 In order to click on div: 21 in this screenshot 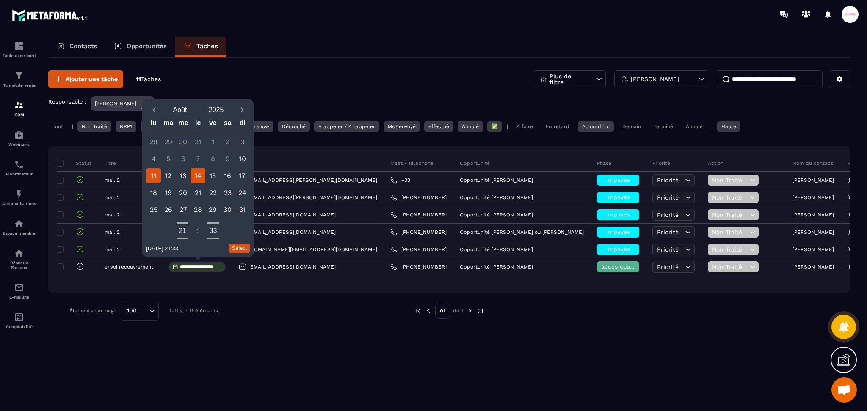, I will do `click(198, 193)`.